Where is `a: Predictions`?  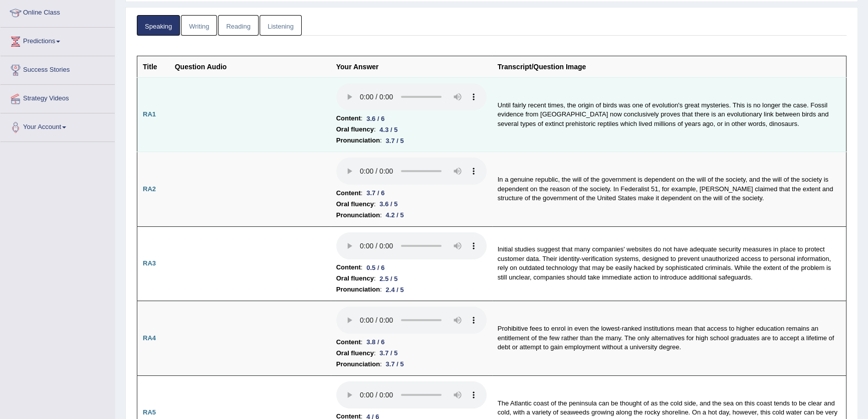
a: Predictions is located at coordinates (57, 40).